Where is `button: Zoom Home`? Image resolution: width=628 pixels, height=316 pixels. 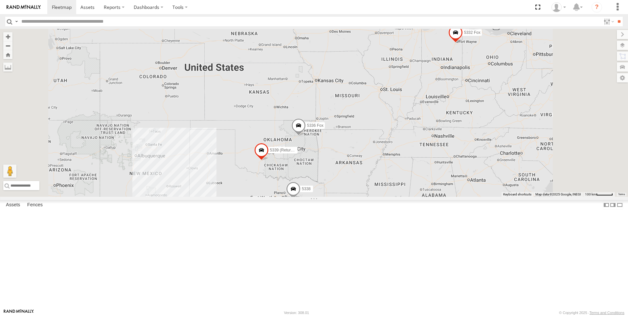 button: Zoom Home is located at coordinates (8, 55).